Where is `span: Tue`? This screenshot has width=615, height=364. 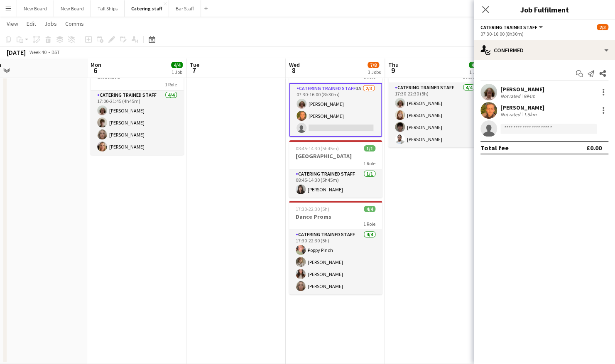
span: Tue is located at coordinates (194, 65).